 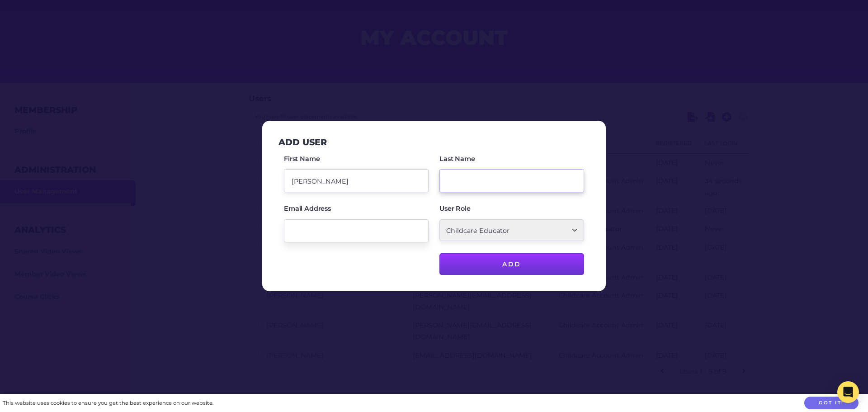 What do you see at coordinates (455, 208) in the screenshot?
I see `label: User Role` at bounding box center [455, 208].